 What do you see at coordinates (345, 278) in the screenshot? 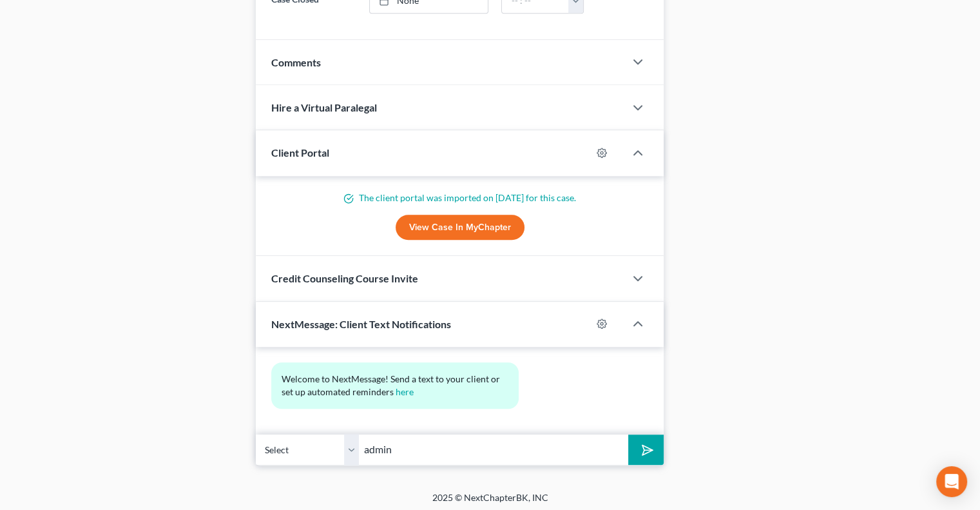
I see `span: Credit Counseling Course Invite` at bounding box center [345, 278].